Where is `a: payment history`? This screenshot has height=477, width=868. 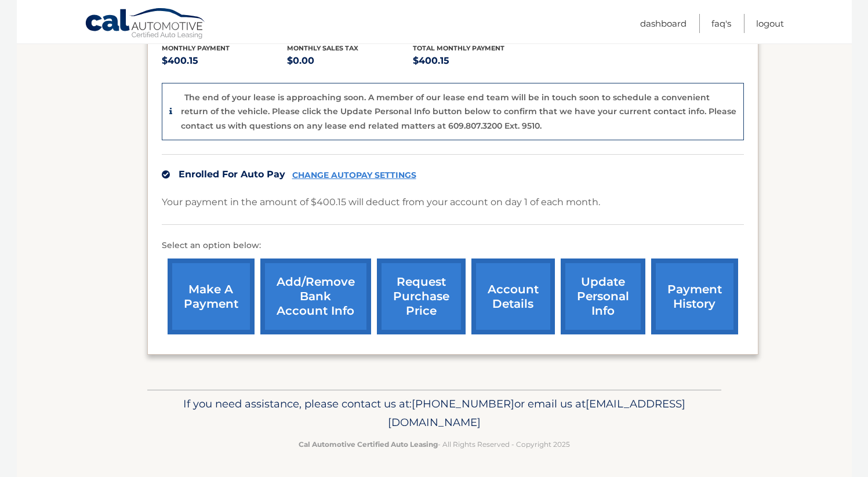
a: payment history is located at coordinates (695, 296).